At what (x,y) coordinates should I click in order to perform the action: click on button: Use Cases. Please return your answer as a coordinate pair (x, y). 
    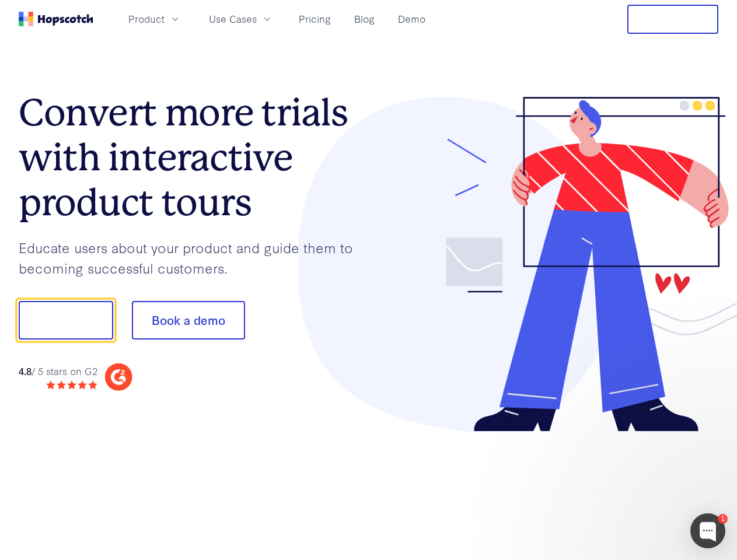
    Looking at the image, I should click on (241, 19).